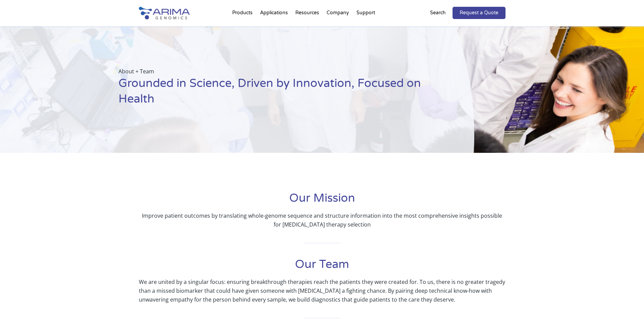 The width and height of the screenshot is (644, 324). What do you see at coordinates (279, 94) in the screenshot?
I see `h1: Grounded in Science, Driven by Innovation, Focused on Health` at bounding box center [279, 94].